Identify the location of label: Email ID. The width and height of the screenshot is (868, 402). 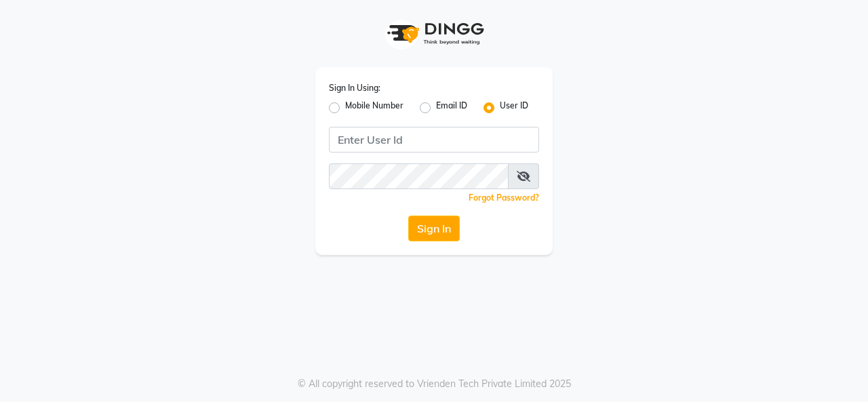
(452, 108).